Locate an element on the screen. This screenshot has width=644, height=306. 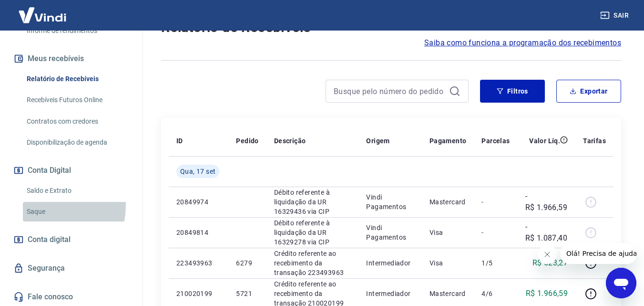
p: Débito referente à liquidação da UR 16329436 via CIP is located at coordinates (313, 202).